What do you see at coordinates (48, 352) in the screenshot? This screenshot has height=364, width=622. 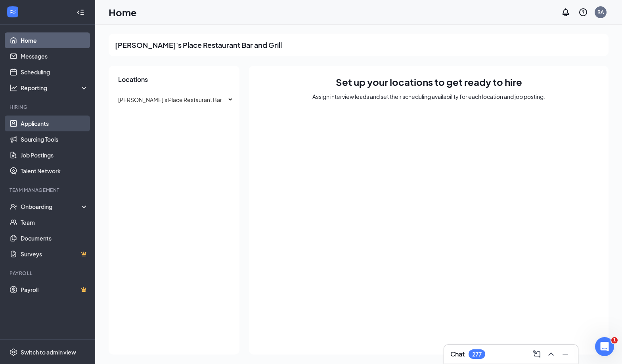 I see `div: Switch to admin view` at bounding box center [48, 352].